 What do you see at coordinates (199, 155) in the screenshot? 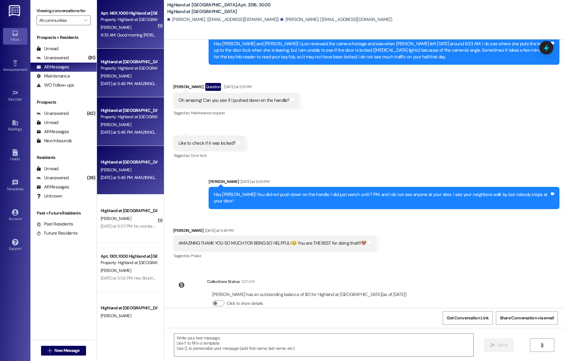
I see `span: Door lock` at bounding box center [199, 155].